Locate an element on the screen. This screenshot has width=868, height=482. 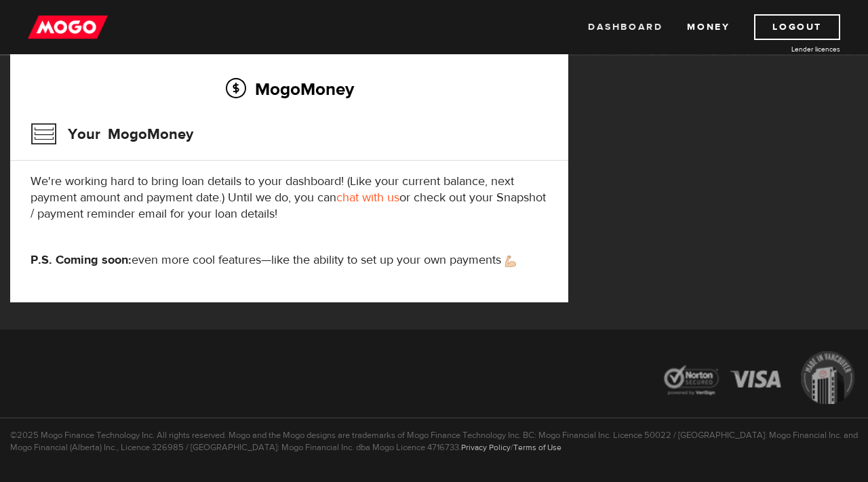
a: Privacy Policy is located at coordinates (486, 448).